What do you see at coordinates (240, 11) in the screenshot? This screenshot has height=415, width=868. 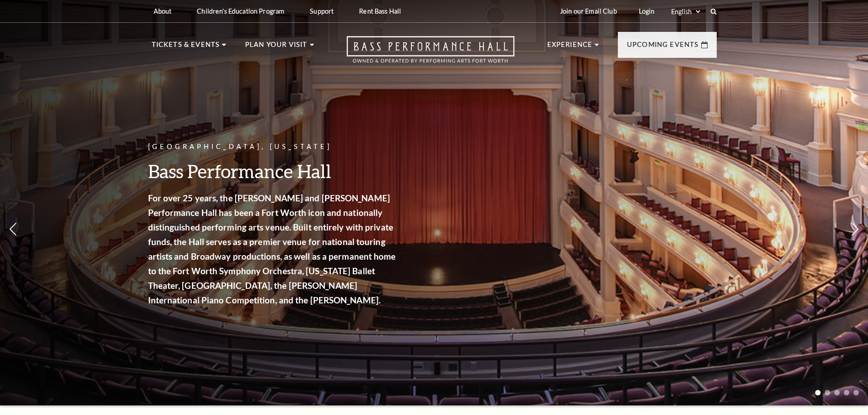 I see `p: Children's Education Program` at bounding box center [240, 11].